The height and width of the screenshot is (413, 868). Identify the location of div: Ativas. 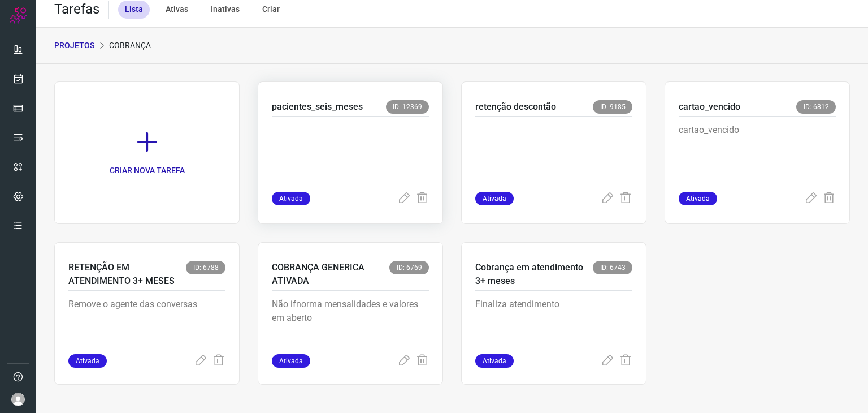
(177, 10).